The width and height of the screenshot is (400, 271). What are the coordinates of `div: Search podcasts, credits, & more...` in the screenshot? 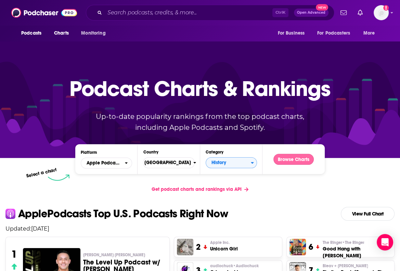 It's located at (210, 13).